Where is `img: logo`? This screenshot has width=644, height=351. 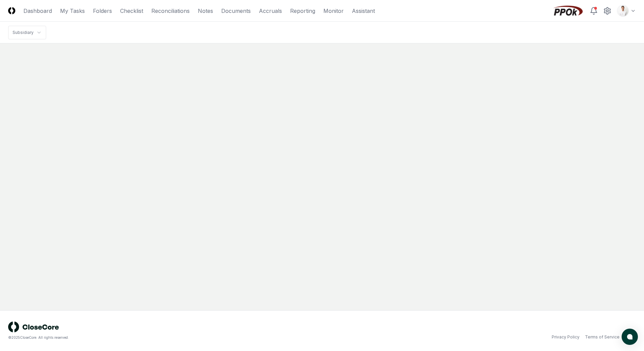 img: logo is located at coordinates (33, 326).